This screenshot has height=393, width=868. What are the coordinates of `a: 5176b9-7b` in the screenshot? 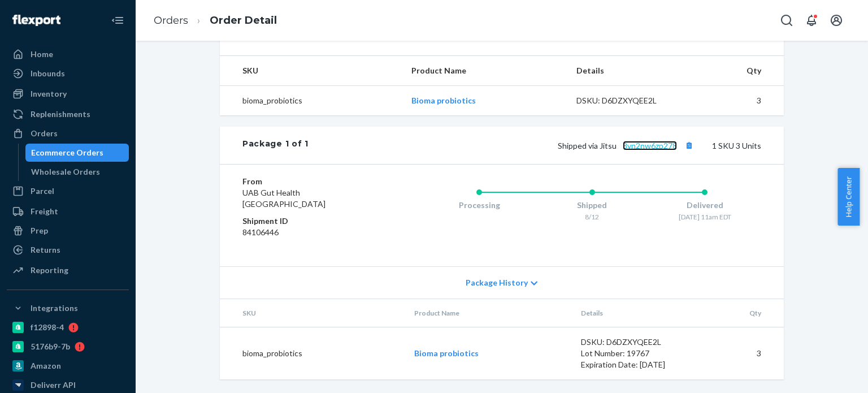 It's located at (67, 346).